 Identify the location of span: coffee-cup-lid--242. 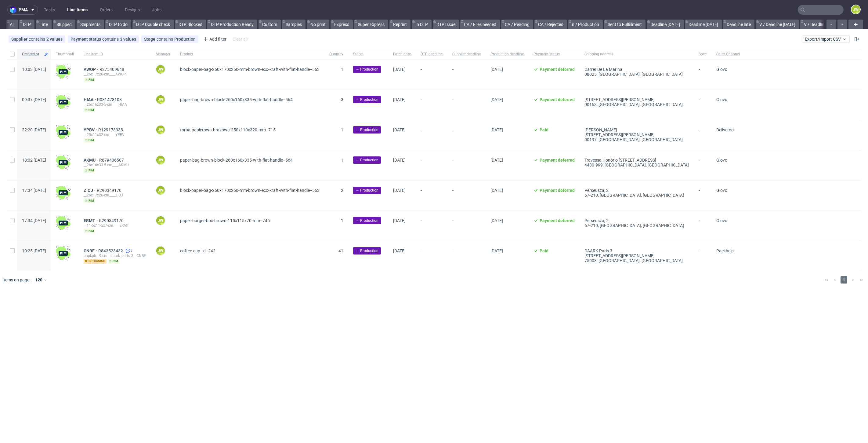
(198, 250).